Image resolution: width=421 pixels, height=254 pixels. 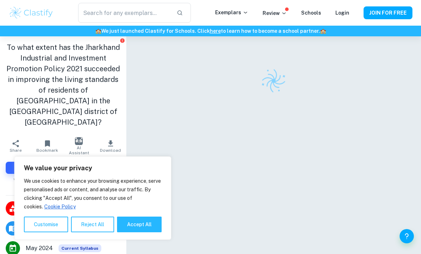 I want to click on a: here, so click(x=215, y=31).